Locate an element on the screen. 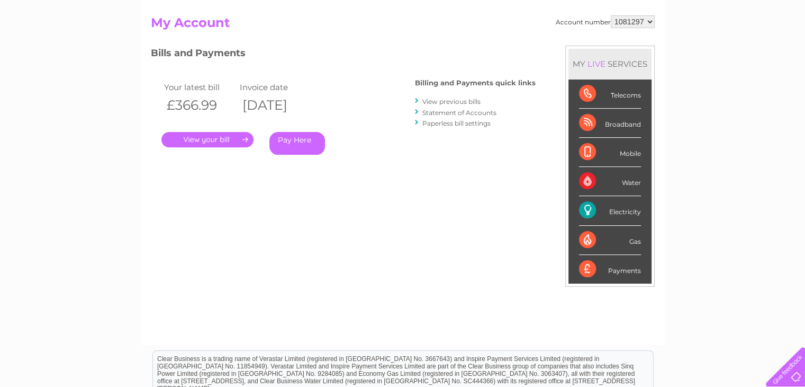 The width and height of the screenshot is (805, 387). div: Account number is located at coordinates (605, 22).